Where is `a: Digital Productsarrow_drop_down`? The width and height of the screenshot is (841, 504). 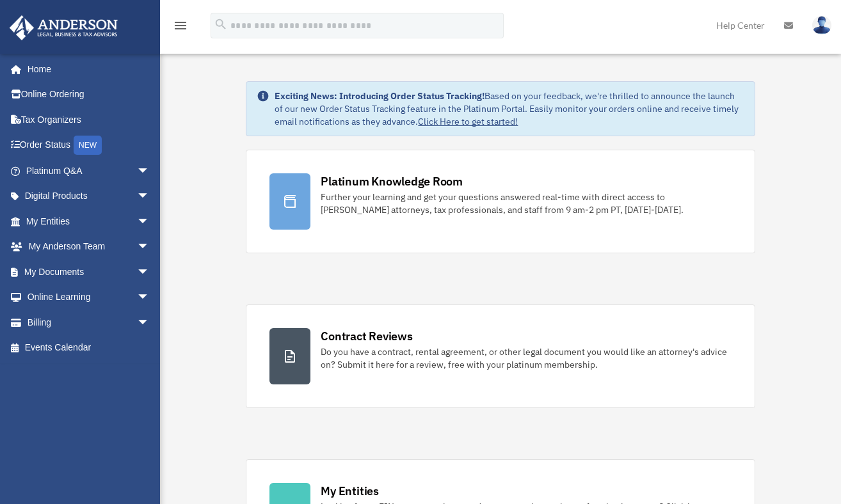 a: Digital Productsarrow_drop_down is located at coordinates (89, 197).